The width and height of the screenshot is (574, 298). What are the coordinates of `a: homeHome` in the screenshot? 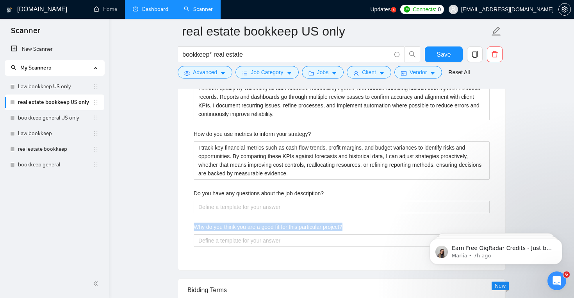 It's located at (105, 9).